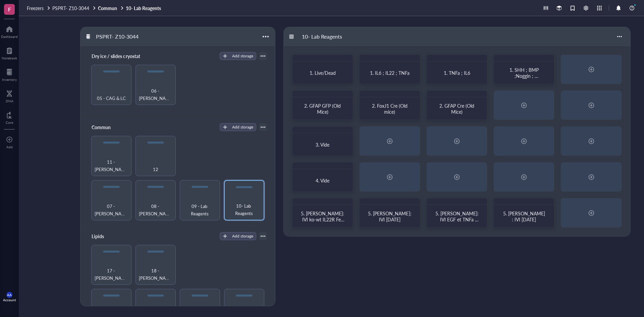  What do you see at coordinates (457, 73) in the screenshot?
I see `span: 1. TNFa ; IL6` at bounding box center [457, 73].